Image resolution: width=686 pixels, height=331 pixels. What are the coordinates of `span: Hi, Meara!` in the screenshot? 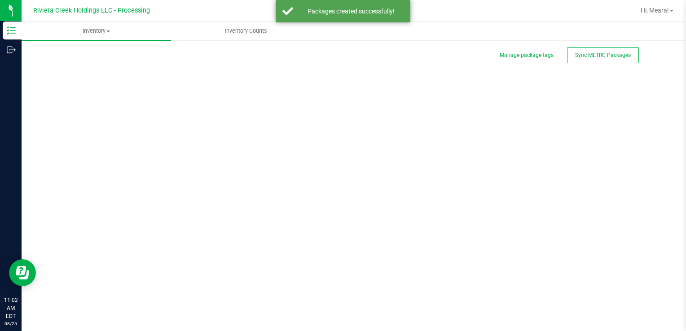 It's located at (655, 10).